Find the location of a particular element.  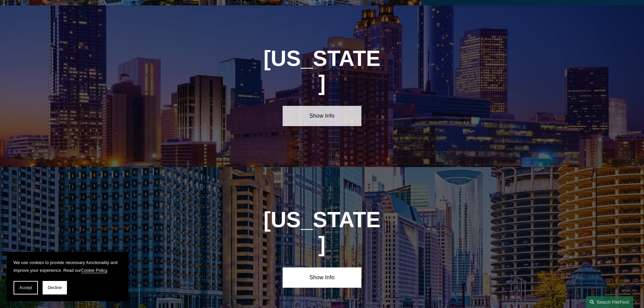

span: Accept is located at coordinates (26, 288).